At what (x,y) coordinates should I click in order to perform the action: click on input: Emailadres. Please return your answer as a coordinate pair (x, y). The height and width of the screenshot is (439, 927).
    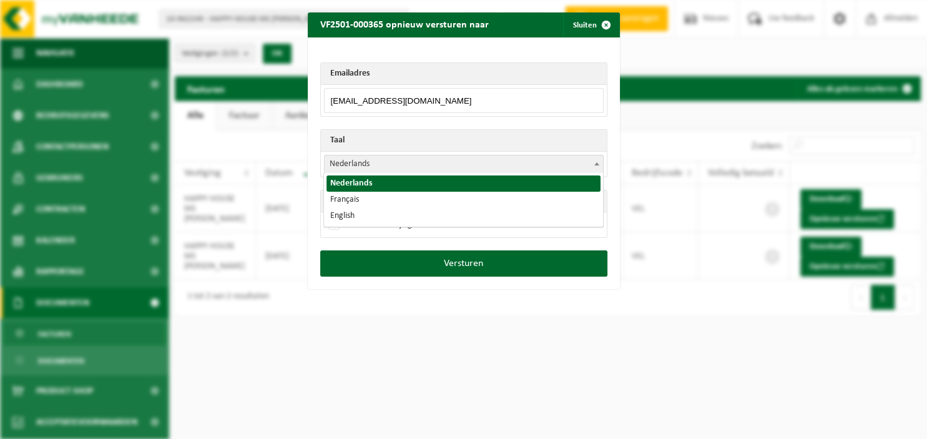
    Looking at the image, I should click on (464, 101).